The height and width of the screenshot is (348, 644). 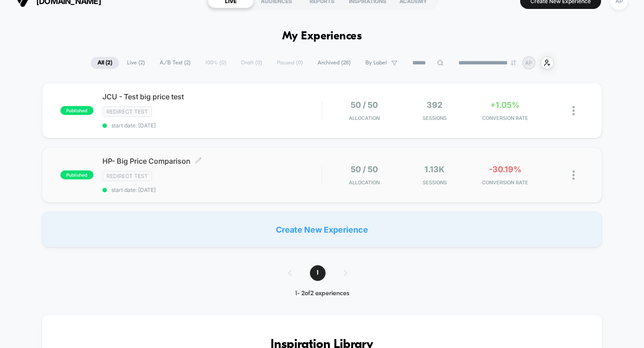 What do you see at coordinates (513, 63) in the screenshot?
I see `img: end` at bounding box center [513, 63].